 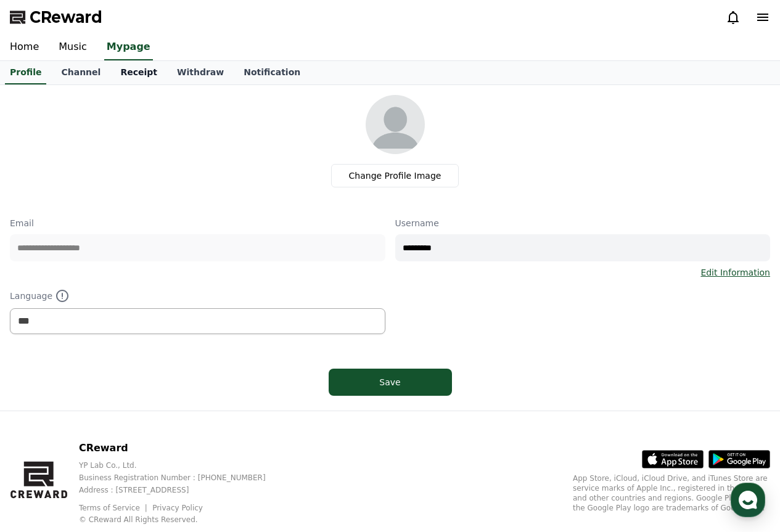 I want to click on button: Save, so click(x=390, y=382).